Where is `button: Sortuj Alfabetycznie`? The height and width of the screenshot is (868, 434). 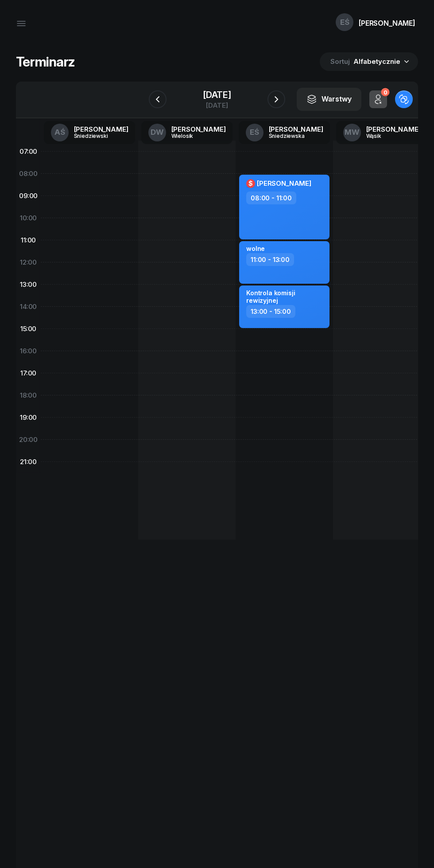 button: Sortuj Alfabetycznie is located at coordinates (368, 61).